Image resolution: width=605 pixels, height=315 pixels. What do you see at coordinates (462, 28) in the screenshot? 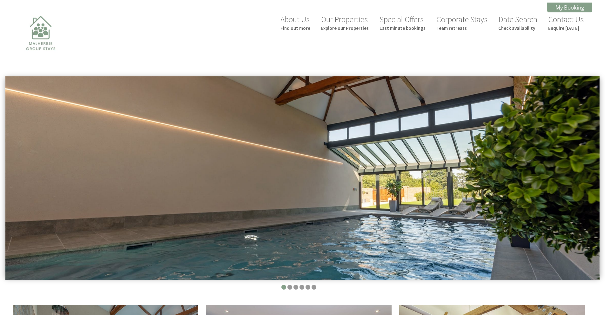
I see `small: Team retreats` at bounding box center [462, 28].